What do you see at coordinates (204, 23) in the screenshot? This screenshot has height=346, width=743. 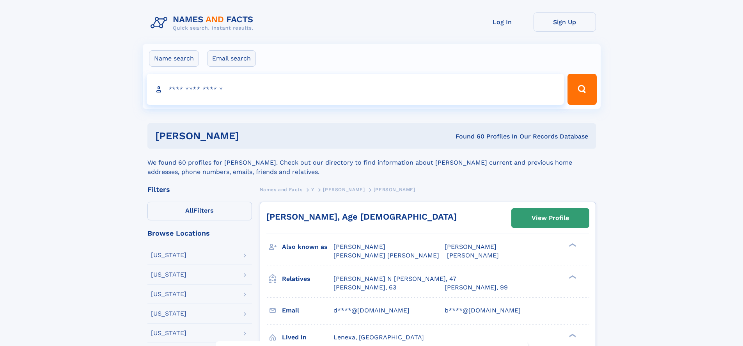 I see `img: Logo Names and Facts` at bounding box center [204, 23].